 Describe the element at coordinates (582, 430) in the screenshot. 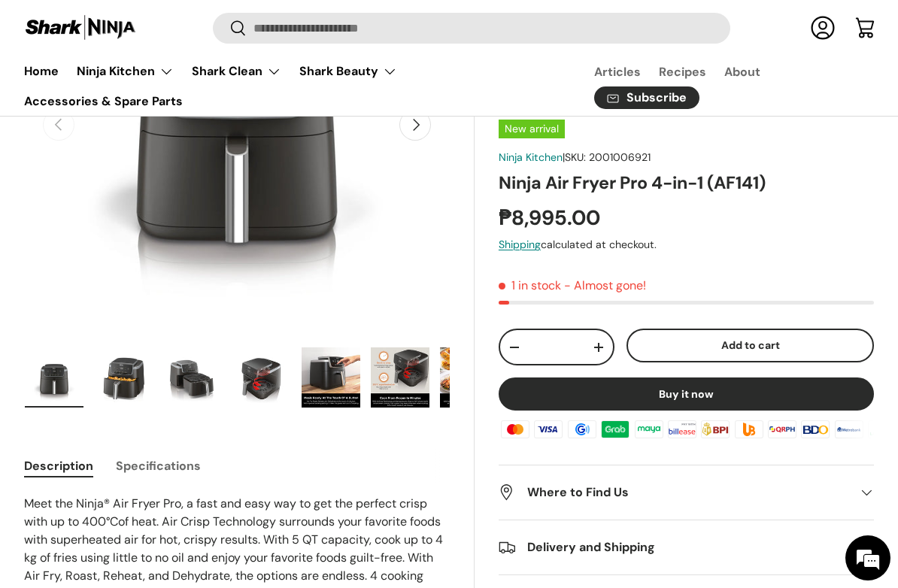

I see `img: gcash` at that location.